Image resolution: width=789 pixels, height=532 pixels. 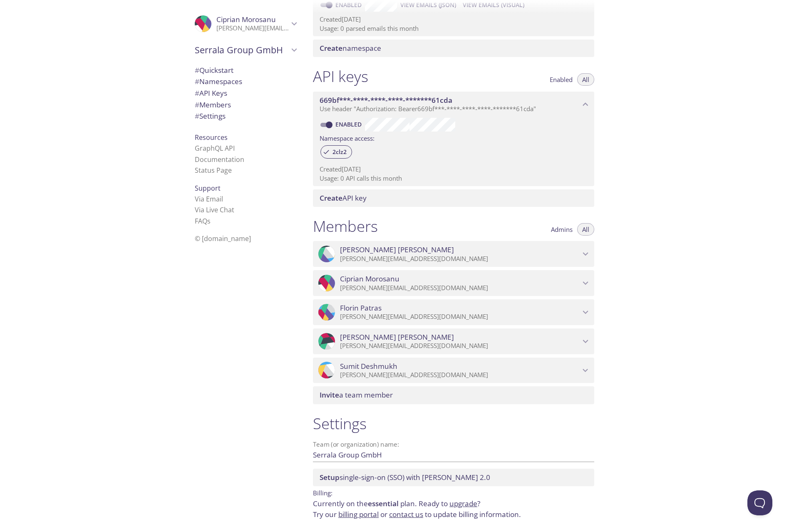 I want to click on span: Try our or to update billing information., so click(x=417, y=514).